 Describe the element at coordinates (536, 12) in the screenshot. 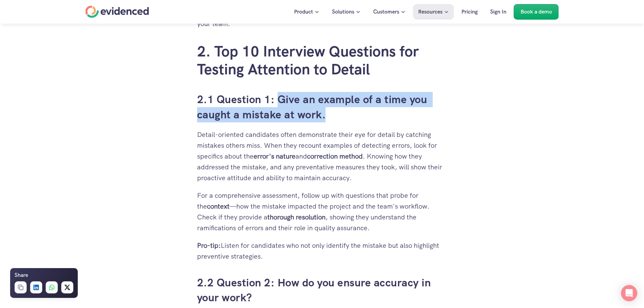

I see `a: Book a demo` at that location.